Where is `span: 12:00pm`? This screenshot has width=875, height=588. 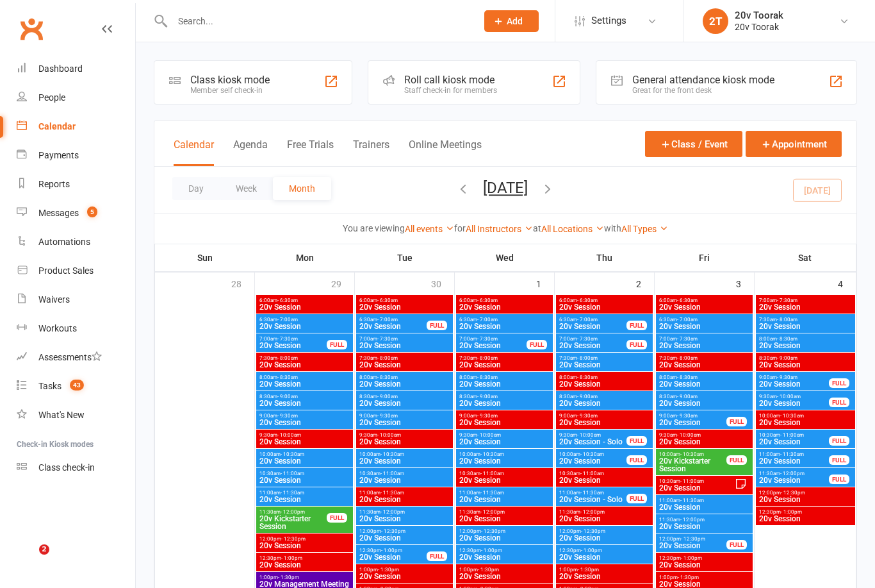 span: 12:00pm is located at coordinates (805, 492).